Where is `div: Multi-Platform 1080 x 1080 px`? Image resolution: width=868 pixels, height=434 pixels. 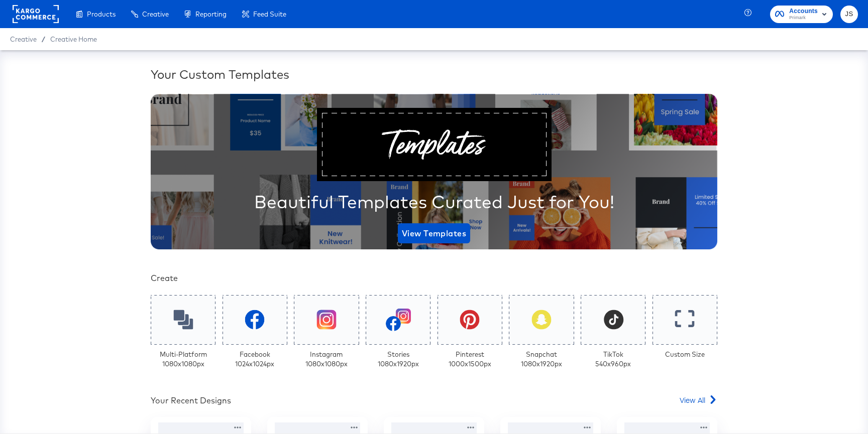 div: Multi-Platform 1080 x 1080 px is located at coordinates (184, 359).